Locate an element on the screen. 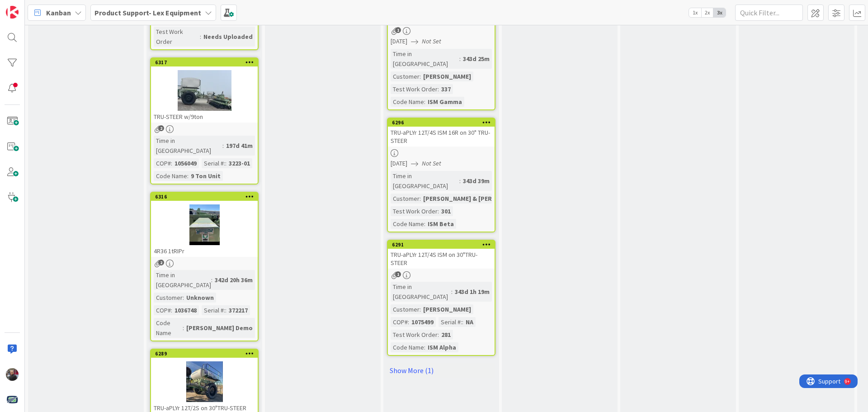  div: 343d 1h 19m is located at coordinates (472, 292).